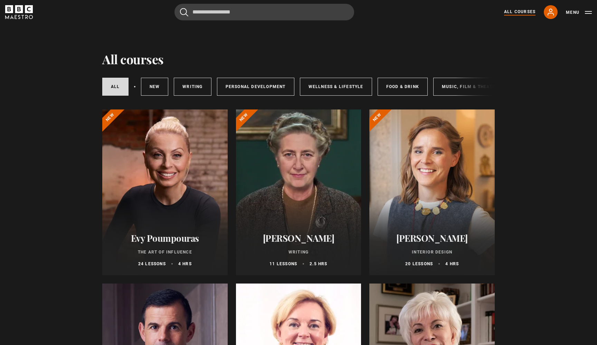 The width and height of the screenshot is (597, 345). What do you see at coordinates (264, 12) in the screenshot?
I see `input: Search` at bounding box center [264, 12].